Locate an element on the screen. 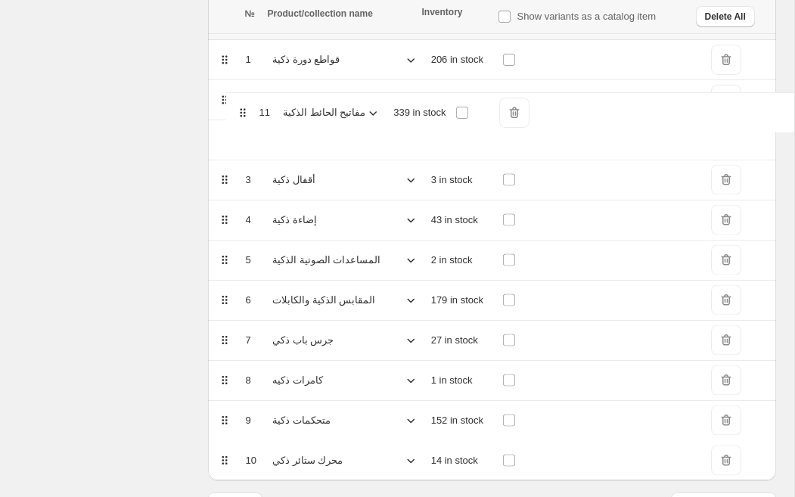 Image resolution: width=795 pixels, height=497 pixels. p: جرس باب ذكي is located at coordinates (303, 340).